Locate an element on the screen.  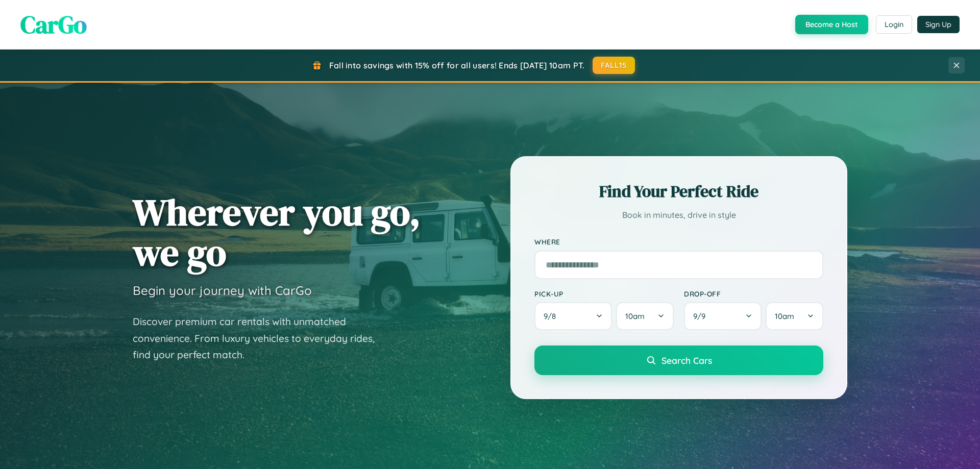
p: Book in minutes, drive in style is located at coordinates (679, 215).